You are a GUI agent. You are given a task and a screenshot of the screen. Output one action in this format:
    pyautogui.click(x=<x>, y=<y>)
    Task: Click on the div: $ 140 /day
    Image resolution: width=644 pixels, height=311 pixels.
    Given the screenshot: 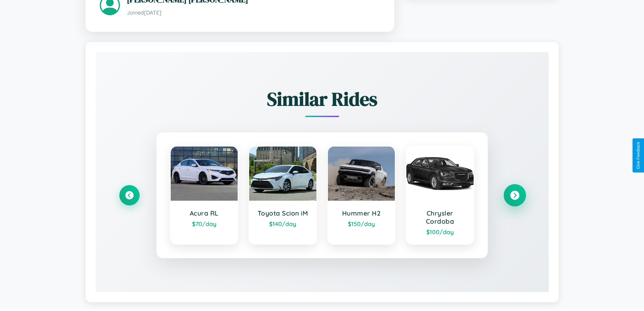 What is the action you would take?
    pyautogui.click(x=282, y=224)
    